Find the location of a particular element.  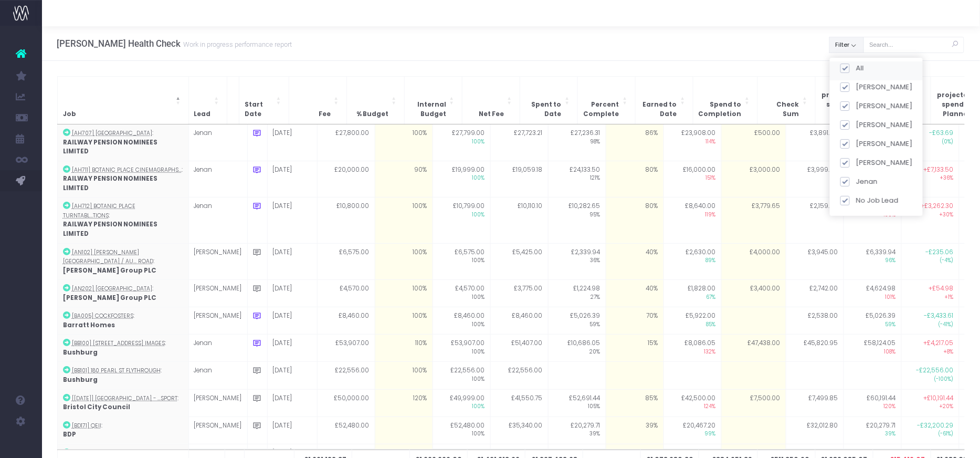

th: Check Sum: Activate to sort: Activate to sort is located at coordinates (786, 100).